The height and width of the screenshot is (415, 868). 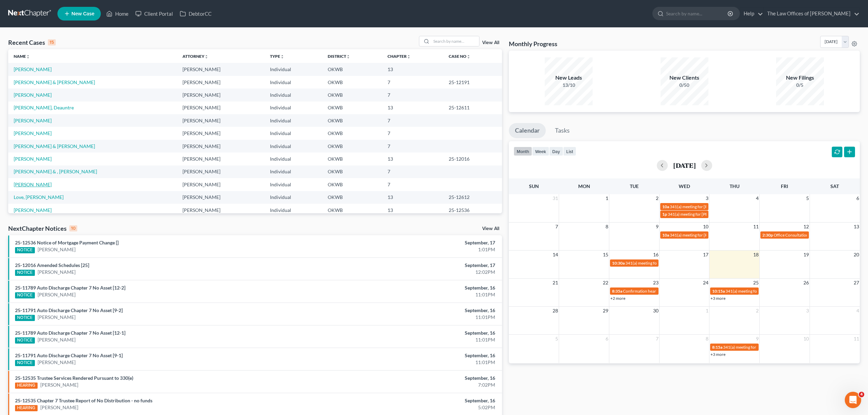 What do you see at coordinates (719, 291) in the screenshot?
I see `span: 10:15a` at bounding box center [719, 291].